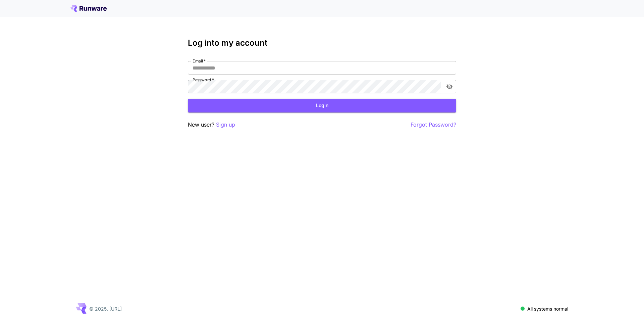 This screenshot has width=644, height=321. What do you see at coordinates (548, 309) in the screenshot?
I see `p: All systems normal` at bounding box center [548, 309].